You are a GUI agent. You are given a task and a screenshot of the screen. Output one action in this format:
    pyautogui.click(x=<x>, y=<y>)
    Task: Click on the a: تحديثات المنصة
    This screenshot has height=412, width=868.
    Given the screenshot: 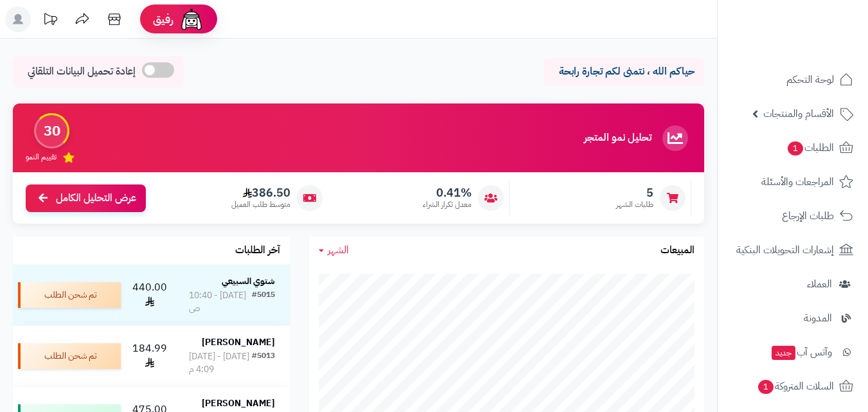 What is the action you would take?
    pyautogui.click(x=50, y=21)
    